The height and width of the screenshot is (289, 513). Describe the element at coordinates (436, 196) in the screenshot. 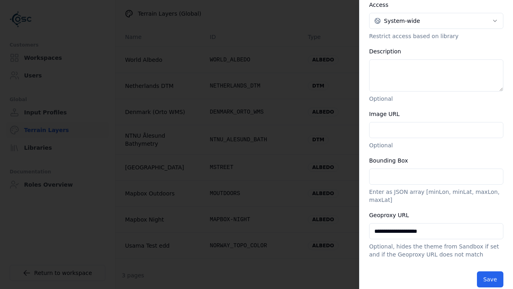

I see `p: Enter as JSON array [minLon, minLat, maxLon, maxLat]` at that location.